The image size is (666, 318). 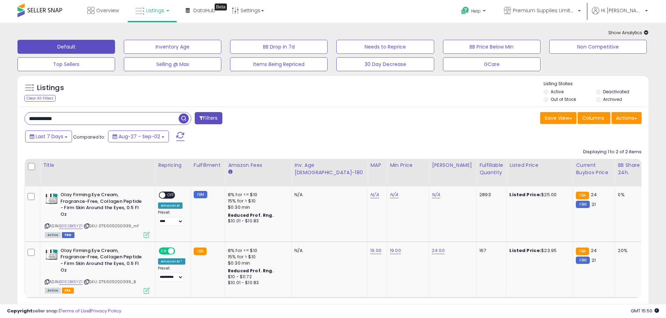 I want to click on button: Non Competitive, so click(x=598, y=47).